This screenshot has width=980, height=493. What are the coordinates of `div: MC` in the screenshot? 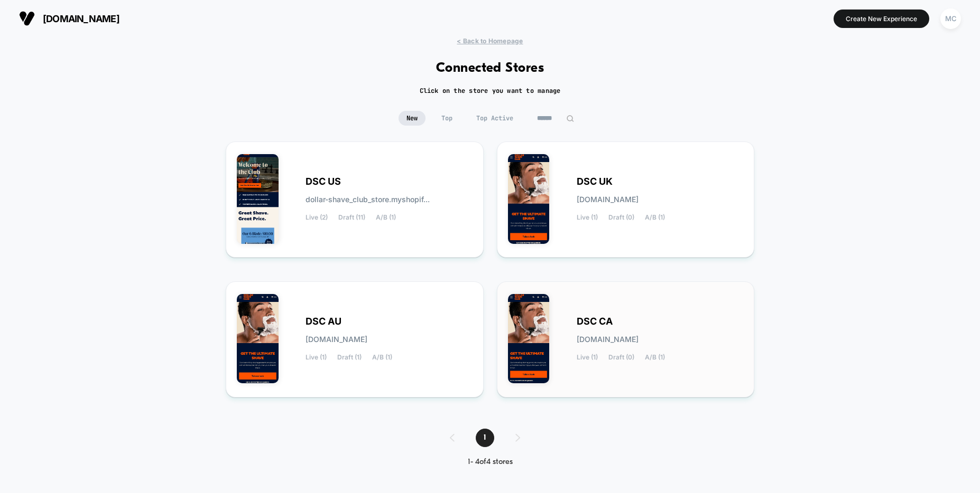 It's located at (950, 18).